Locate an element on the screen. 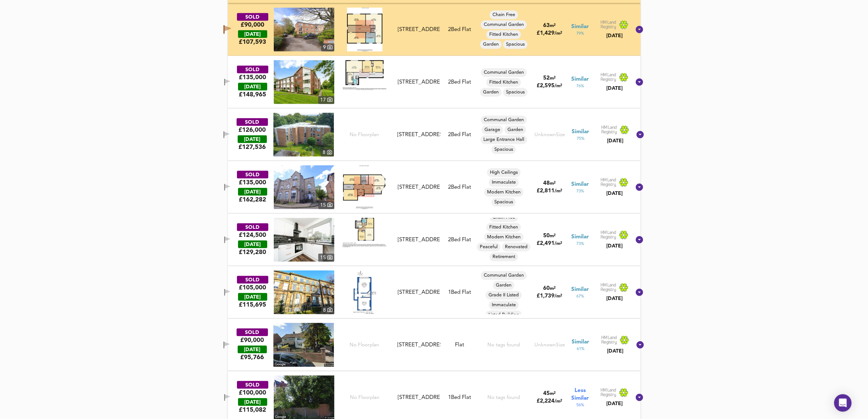 This screenshot has width=868, height=419. div: Peaceful is located at coordinates (488, 247).